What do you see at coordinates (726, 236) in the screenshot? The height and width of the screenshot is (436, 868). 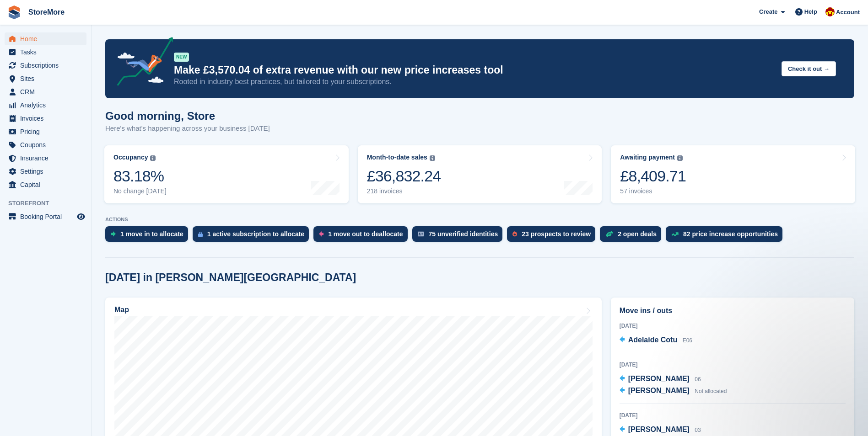 I see `a: 82 price increase opportunities` at bounding box center [726, 236].